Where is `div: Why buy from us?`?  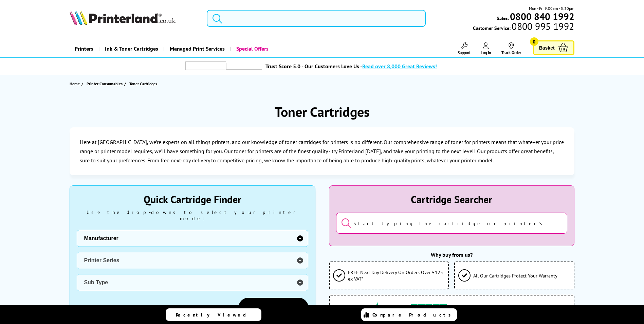 div: Why buy from us? is located at coordinates (452, 255).